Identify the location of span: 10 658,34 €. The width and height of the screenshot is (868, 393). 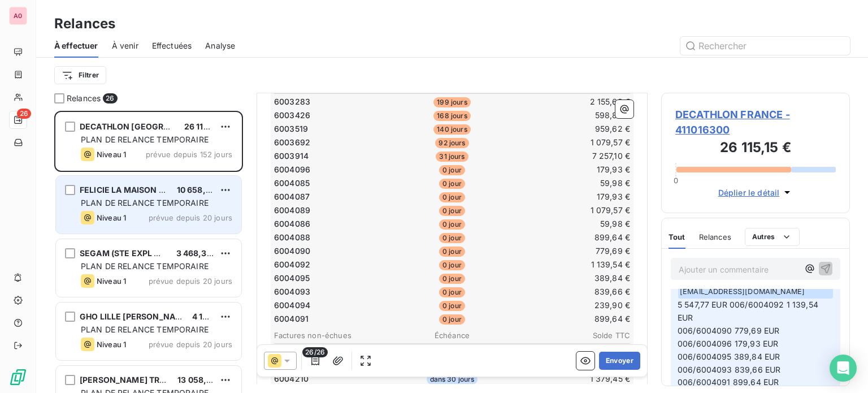
(200, 190).